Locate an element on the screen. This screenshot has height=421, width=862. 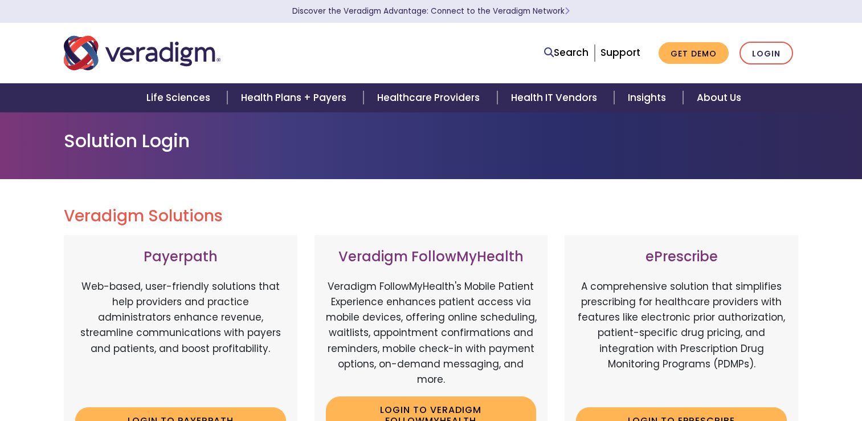
a: About Us is located at coordinates (719, 97).